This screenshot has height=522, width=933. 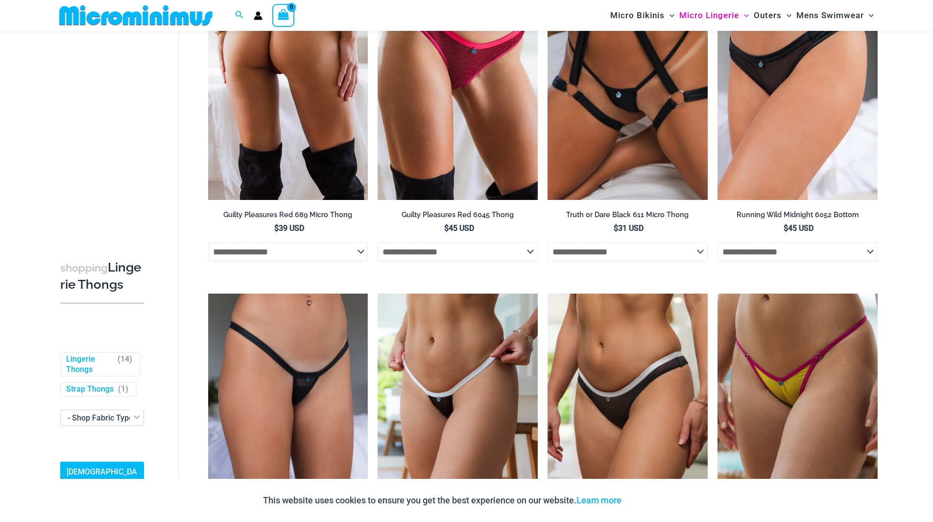 I want to click on a: Micro BikinisMenu ToggleMenu Toggle, so click(x=642, y=15).